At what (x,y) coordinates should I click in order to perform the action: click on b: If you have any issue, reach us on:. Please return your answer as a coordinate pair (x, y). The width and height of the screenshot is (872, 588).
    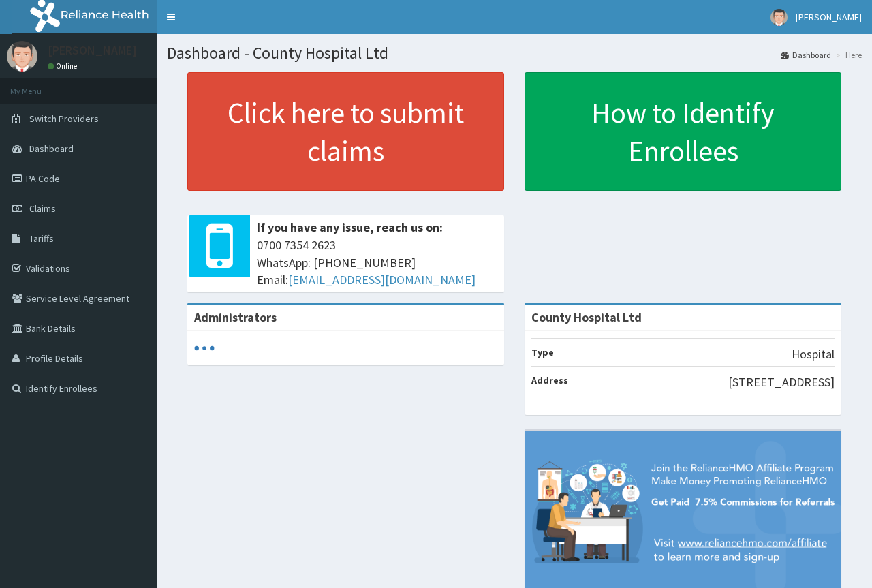
    Looking at the image, I should click on (349, 227).